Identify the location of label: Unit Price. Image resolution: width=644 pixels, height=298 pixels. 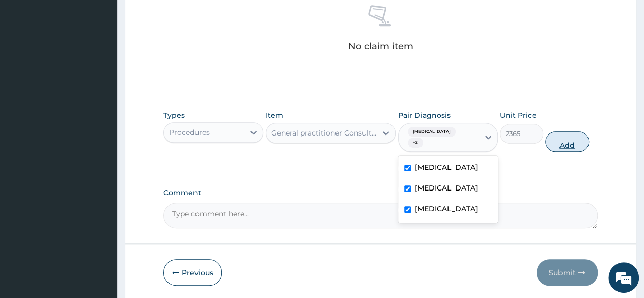
(518, 115).